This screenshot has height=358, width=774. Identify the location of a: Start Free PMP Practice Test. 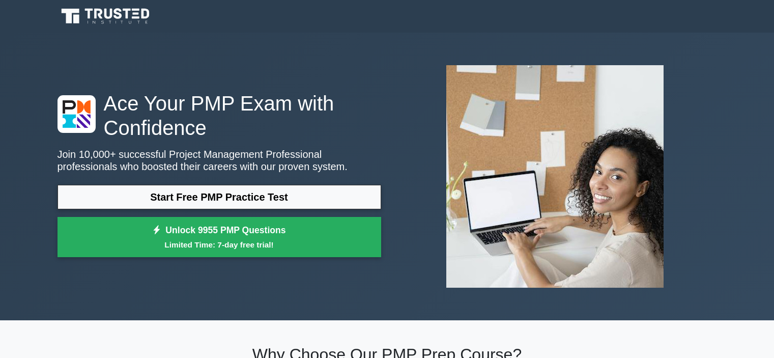
(219, 197).